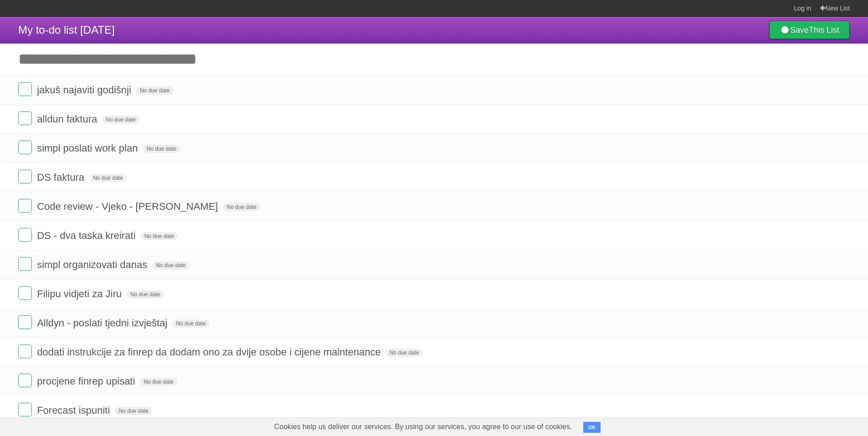 This screenshot has width=868, height=436. I want to click on span: DS - dva taska kreirati, so click(87, 235).